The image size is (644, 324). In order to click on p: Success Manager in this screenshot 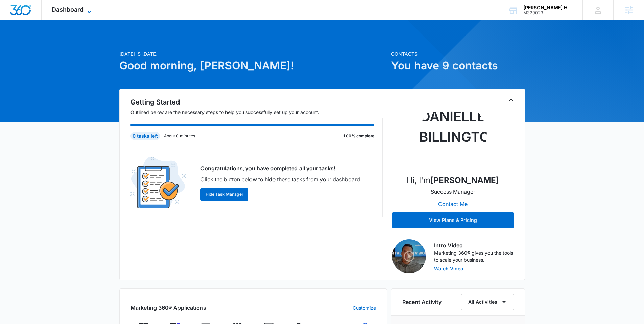, I will do `click(453, 192)`.